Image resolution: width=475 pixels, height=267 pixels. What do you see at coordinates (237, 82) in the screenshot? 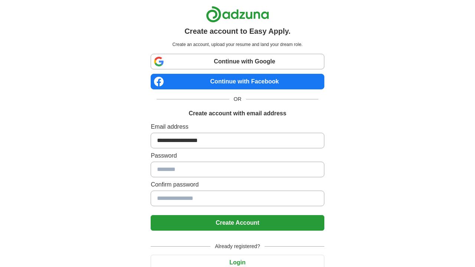
I see `a: Continue with Facebook` at bounding box center [237, 82].